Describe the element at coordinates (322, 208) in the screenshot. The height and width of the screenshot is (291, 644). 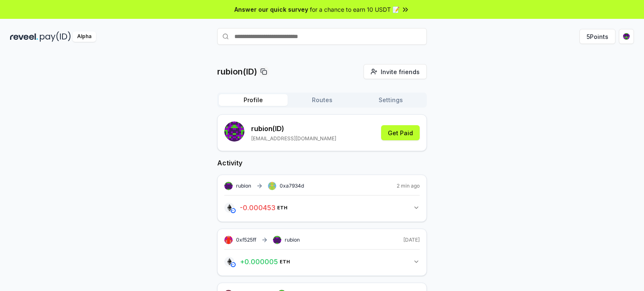
I see `button: -0.000453ETH` at that location.